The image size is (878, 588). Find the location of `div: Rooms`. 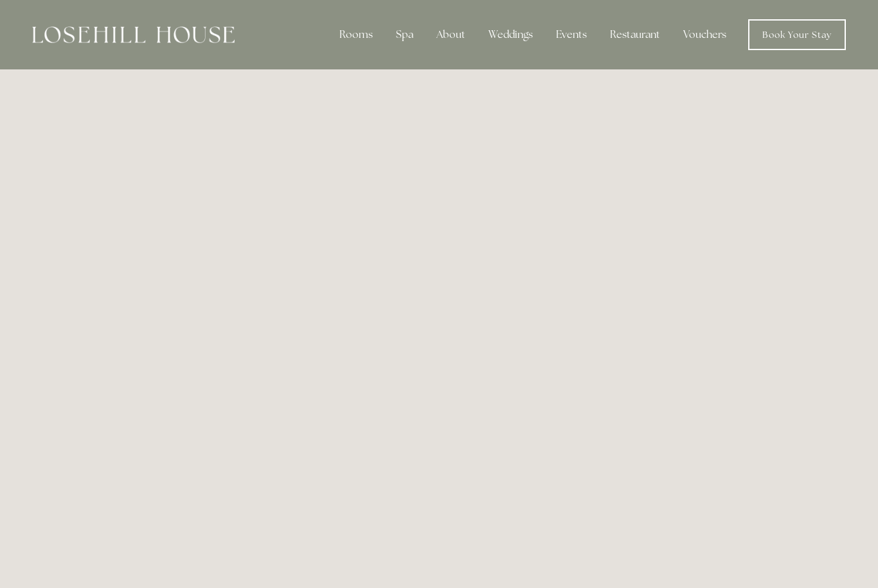

div: Rooms is located at coordinates (356, 34).